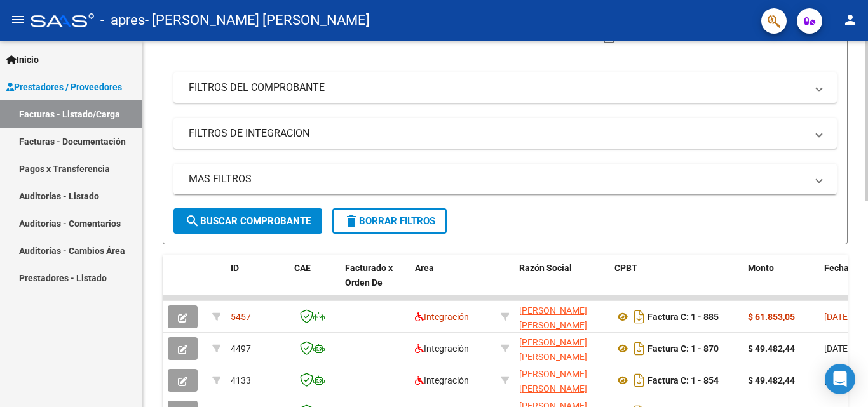  I want to click on datatable-header-cell: Monto, so click(781, 282).